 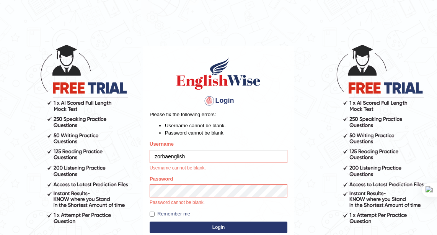 What do you see at coordinates (152, 213) in the screenshot?
I see `input: Remember me` at bounding box center [152, 213].